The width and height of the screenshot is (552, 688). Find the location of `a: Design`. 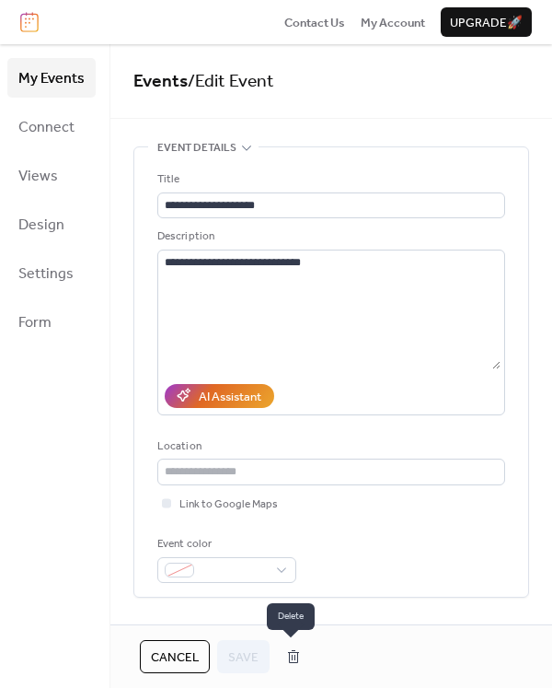

a: Design is located at coordinates (52, 224).